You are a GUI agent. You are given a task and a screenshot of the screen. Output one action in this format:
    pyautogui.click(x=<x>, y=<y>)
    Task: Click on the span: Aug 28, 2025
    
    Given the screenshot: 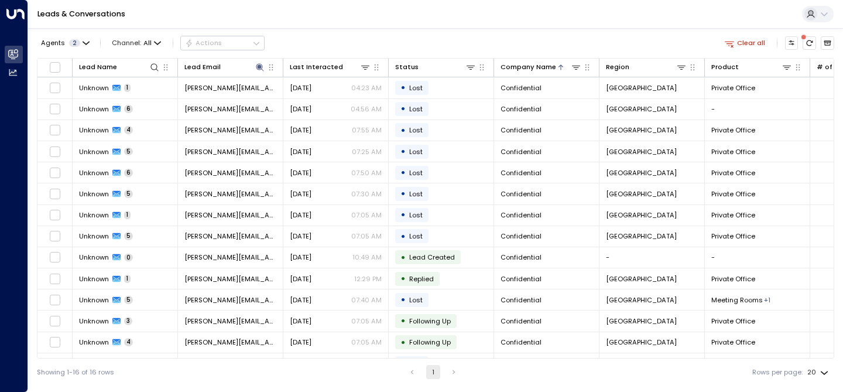 What is the action you would take?
    pyautogui.click(x=300, y=130)
    